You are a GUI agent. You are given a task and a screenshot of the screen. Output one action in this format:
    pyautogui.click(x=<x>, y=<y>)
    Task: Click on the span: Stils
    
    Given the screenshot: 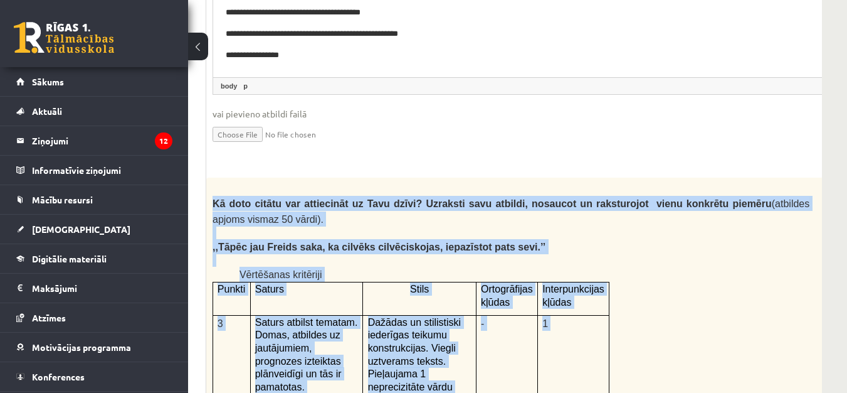 What is the action you would take?
    pyautogui.click(x=420, y=288)
    